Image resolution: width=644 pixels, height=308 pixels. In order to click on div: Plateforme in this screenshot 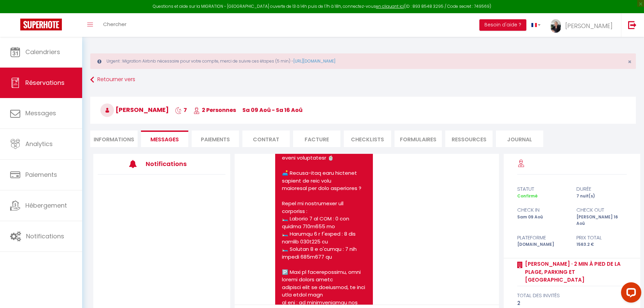, I will do `click(542, 237)`.